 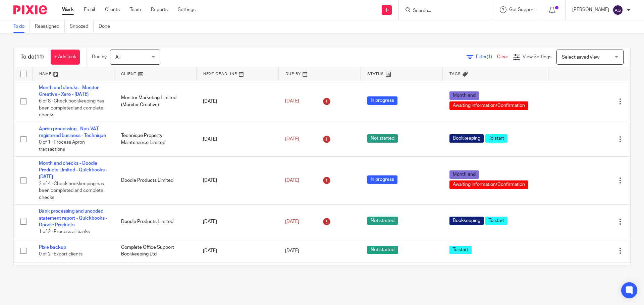 I want to click on span: Select saved view, so click(x=580, y=57).